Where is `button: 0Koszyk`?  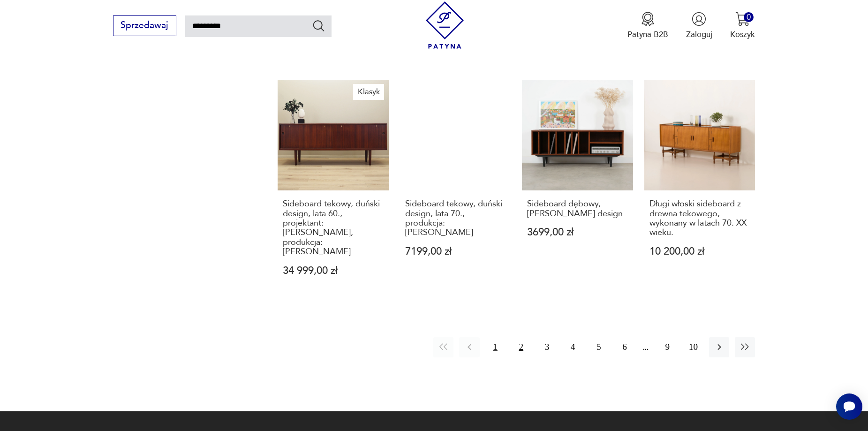
button: 0Koszyk is located at coordinates (742, 26).